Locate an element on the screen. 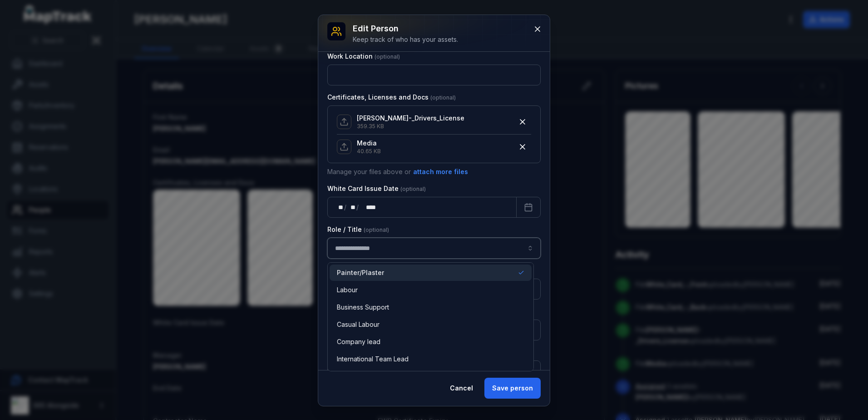  input: person-edit:cf[bb3fe1d0-9256-4e7c-aea2-7673b9633701]-label is located at coordinates (434, 248).